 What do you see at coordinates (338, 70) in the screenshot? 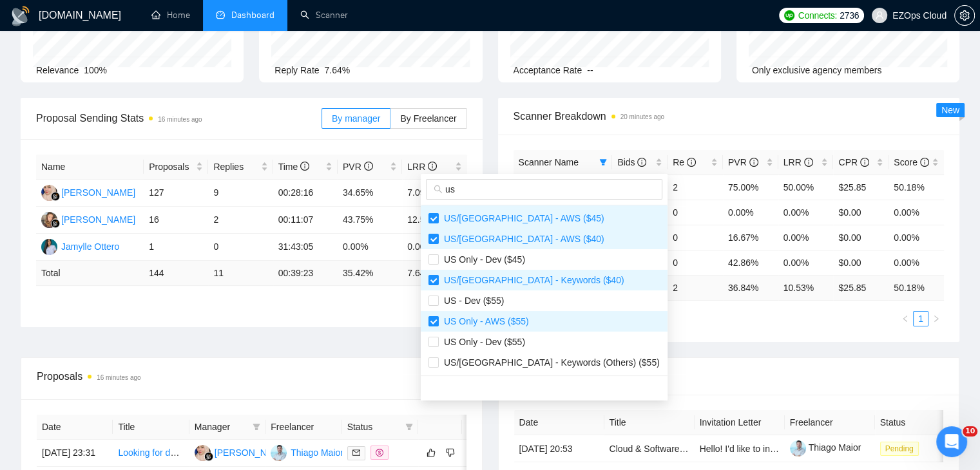
I see `span: 7.64%` at bounding box center [338, 70].